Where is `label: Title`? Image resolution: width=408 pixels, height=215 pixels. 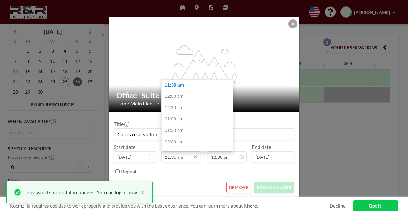 label: Title is located at coordinates (121, 124).